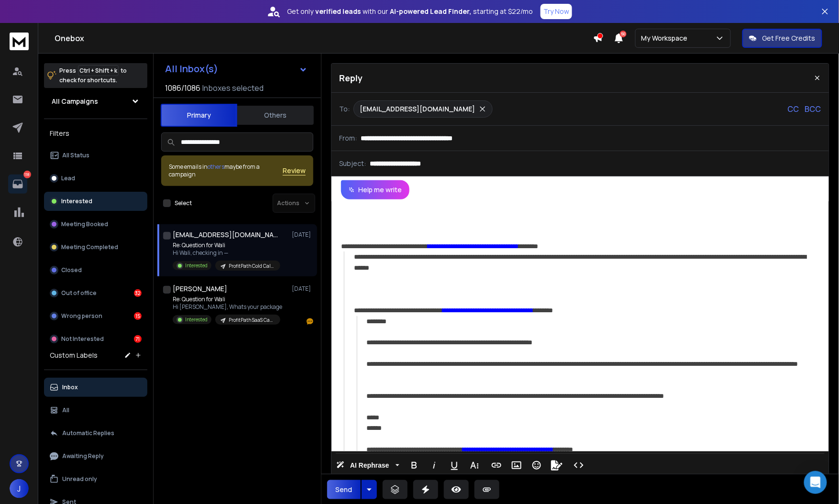 This screenshot has height=504, width=839. Describe the element at coordinates (793, 109) in the screenshot. I see `p: CC` at that location.